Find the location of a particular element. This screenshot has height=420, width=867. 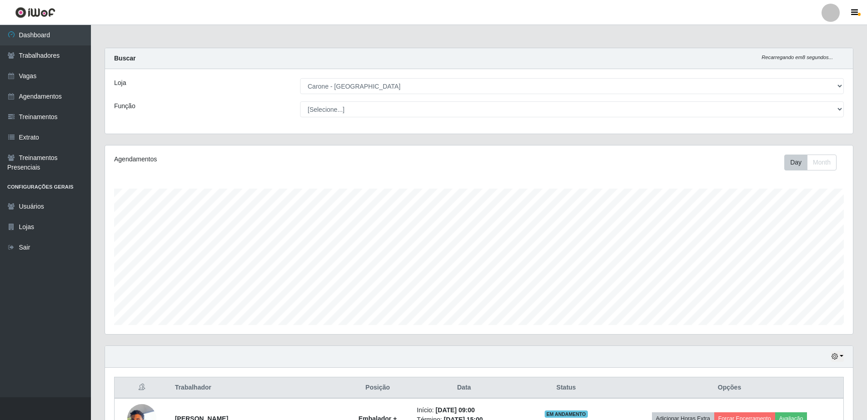

label: Função is located at coordinates (125, 106).